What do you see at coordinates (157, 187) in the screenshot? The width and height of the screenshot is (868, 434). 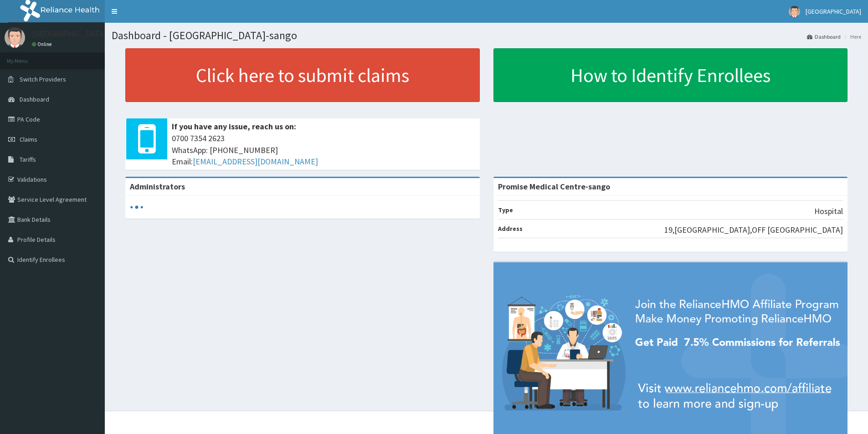 I see `b: Administrators` at bounding box center [157, 187].